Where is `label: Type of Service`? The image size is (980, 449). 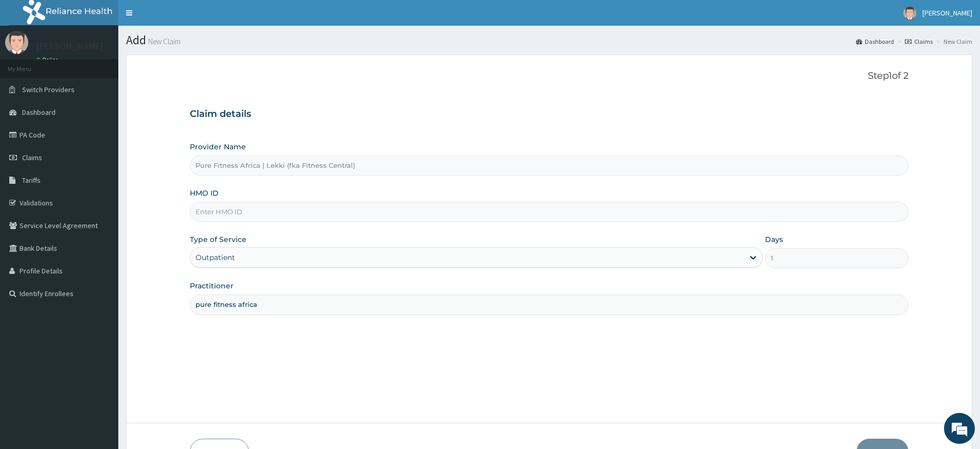
label: Type of Service is located at coordinates (218, 239).